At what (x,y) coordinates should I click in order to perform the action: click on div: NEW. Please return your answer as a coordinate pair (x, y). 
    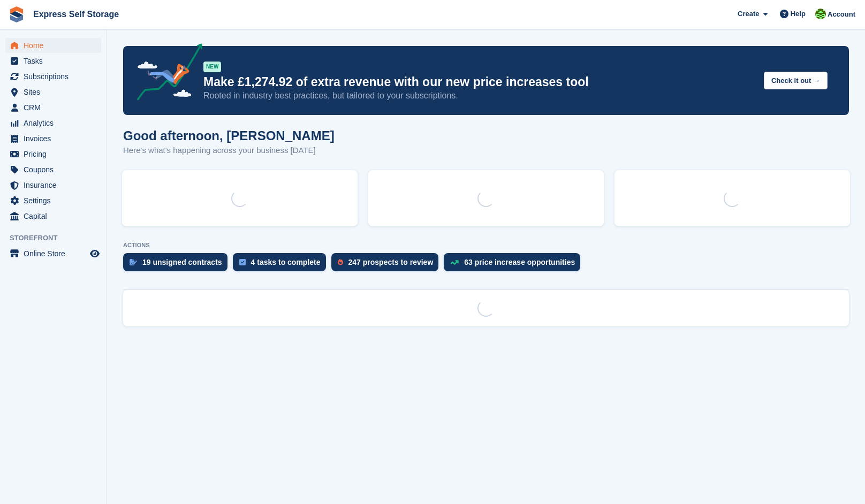
    Looking at the image, I should click on (212, 67).